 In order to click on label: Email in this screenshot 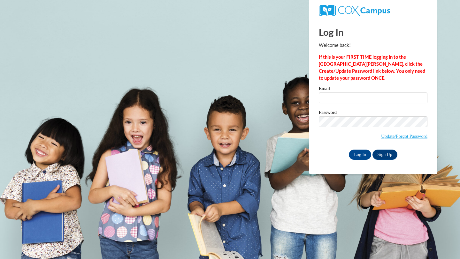, I will do `click(373, 89)`.